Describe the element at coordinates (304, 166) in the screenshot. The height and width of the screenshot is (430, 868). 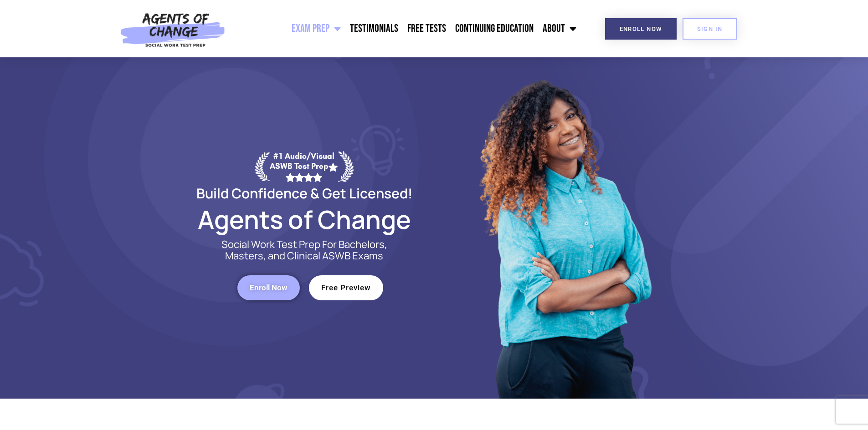
I see `div: #1 Audio/Visual ASWB Test Prep` at that location.